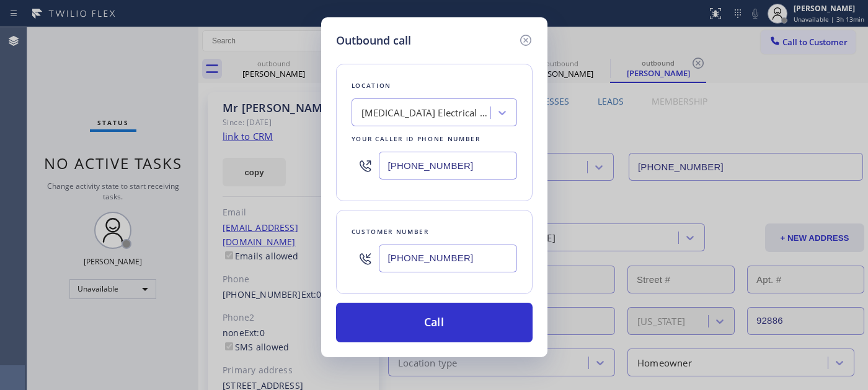 This screenshot has height=390, width=868. What do you see at coordinates (434, 323) in the screenshot?
I see `button: Call` at bounding box center [434, 323].